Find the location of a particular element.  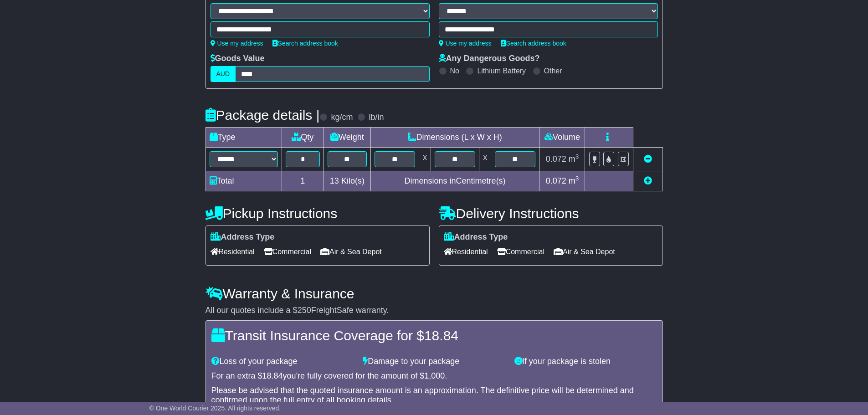

div: All our quotes include a $ FreightSafe warranty. is located at coordinates (434, 311).